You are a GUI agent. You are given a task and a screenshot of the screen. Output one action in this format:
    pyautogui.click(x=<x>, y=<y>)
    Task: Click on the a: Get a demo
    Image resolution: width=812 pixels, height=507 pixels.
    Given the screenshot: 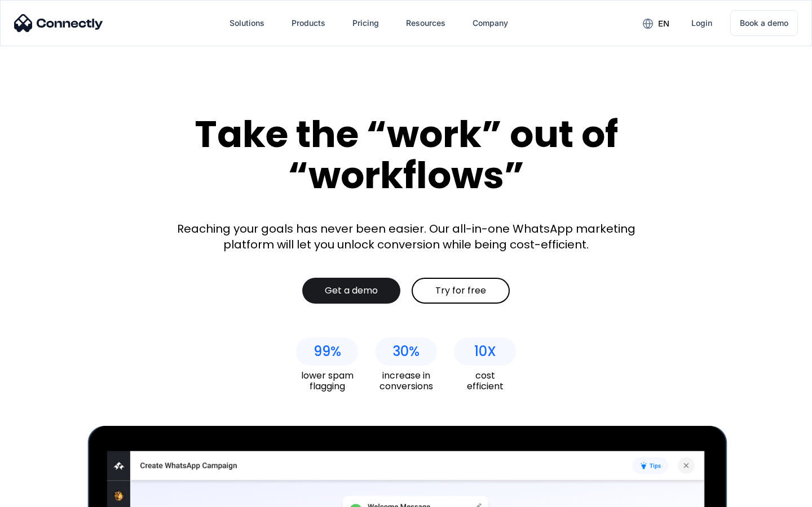 What is the action you would take?
    pyautogui.click(x=351, y=291)
    